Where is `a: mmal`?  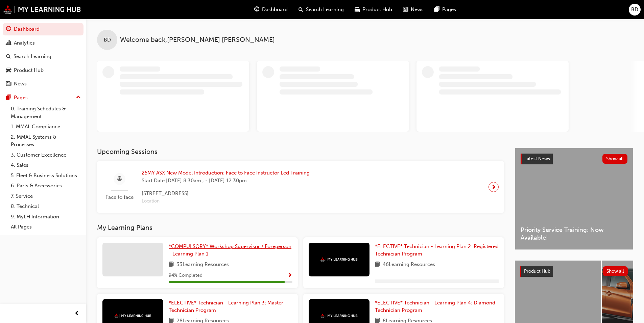
a: mmal is located at coordinates (42, 9).